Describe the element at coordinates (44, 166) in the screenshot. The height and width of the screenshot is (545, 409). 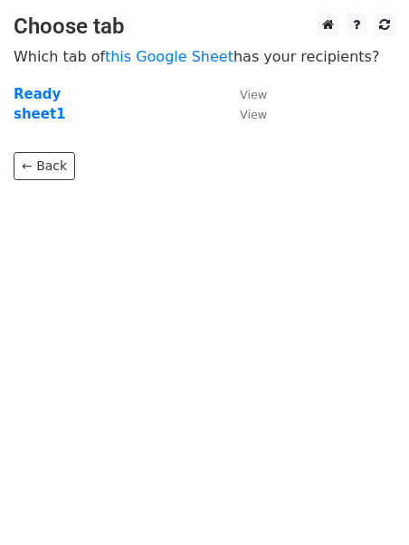
I see `a: ← Back` at that location.